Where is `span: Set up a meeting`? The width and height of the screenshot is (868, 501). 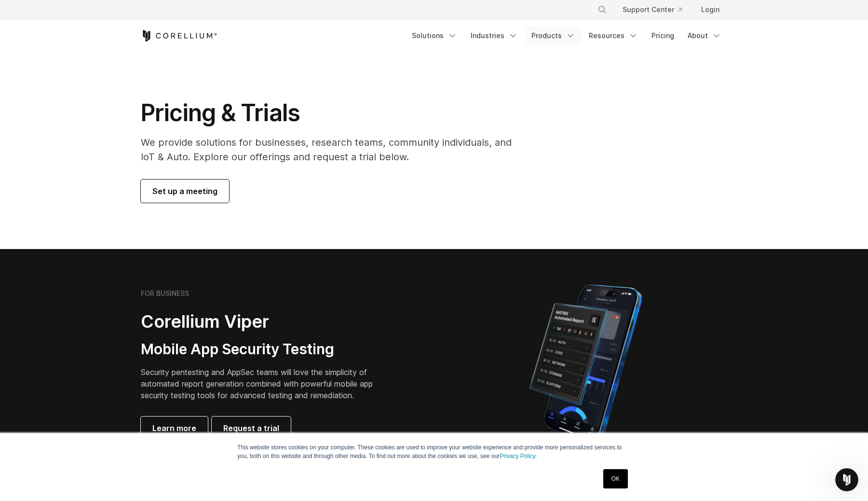
span: Set up a meeting is located at coordinates (185, 191).